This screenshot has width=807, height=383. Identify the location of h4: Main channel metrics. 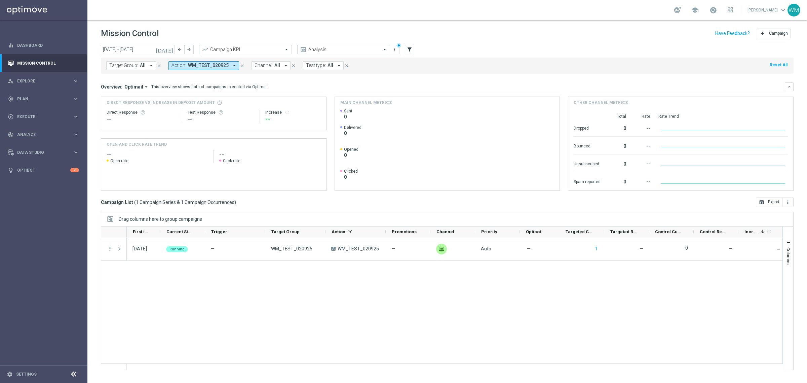
(366, 103).